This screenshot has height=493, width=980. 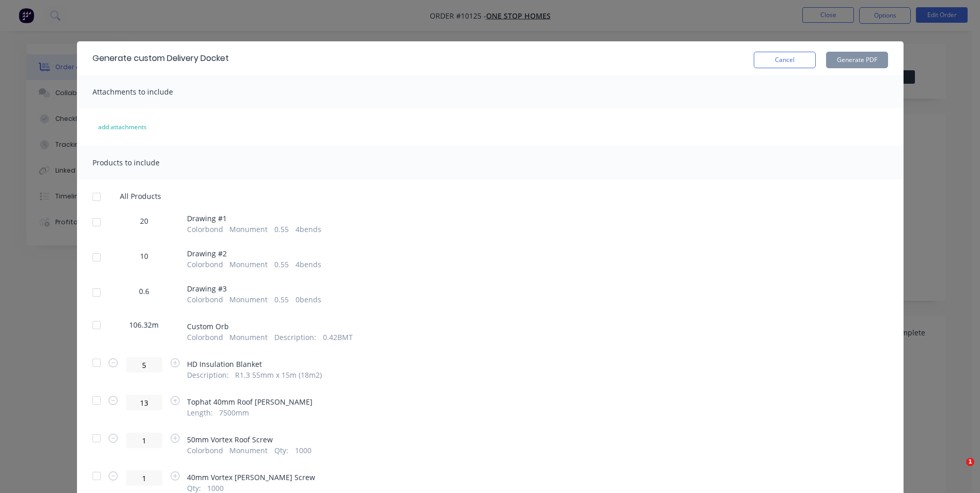 I want to click on span: Products to include, so click(x=126, y=162).